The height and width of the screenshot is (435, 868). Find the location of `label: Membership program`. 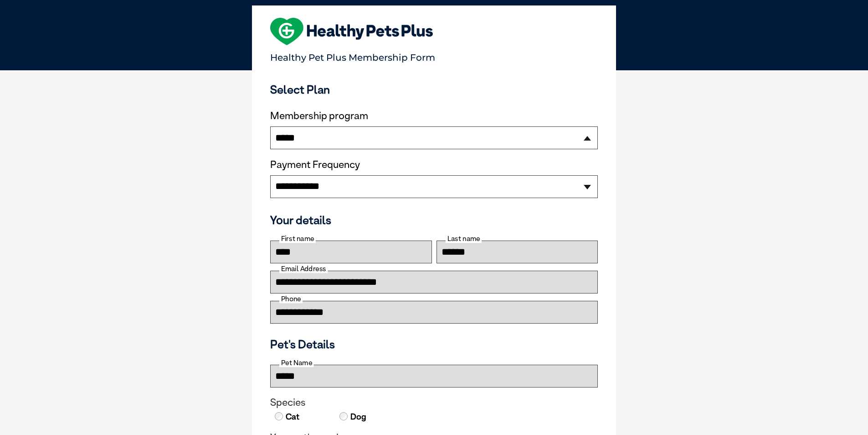

label: Membership program is located at coordinates (434, 116).